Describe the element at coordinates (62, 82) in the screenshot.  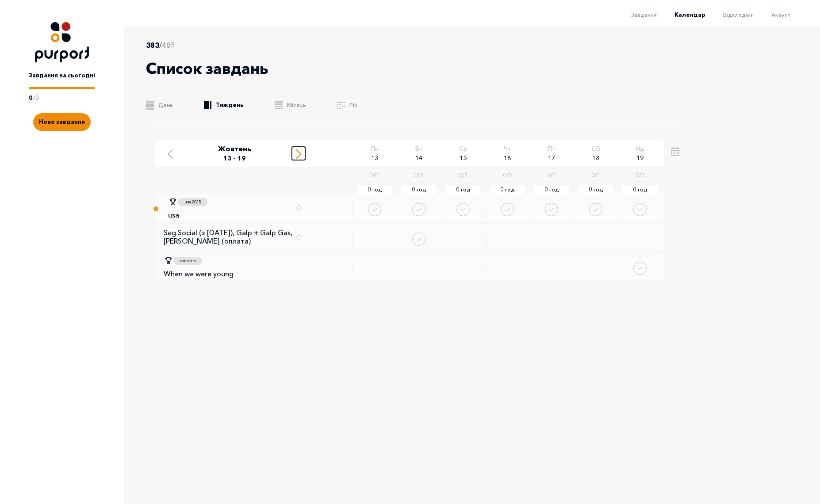
I see `a: Завдання на сьогодні0/0` at that location.